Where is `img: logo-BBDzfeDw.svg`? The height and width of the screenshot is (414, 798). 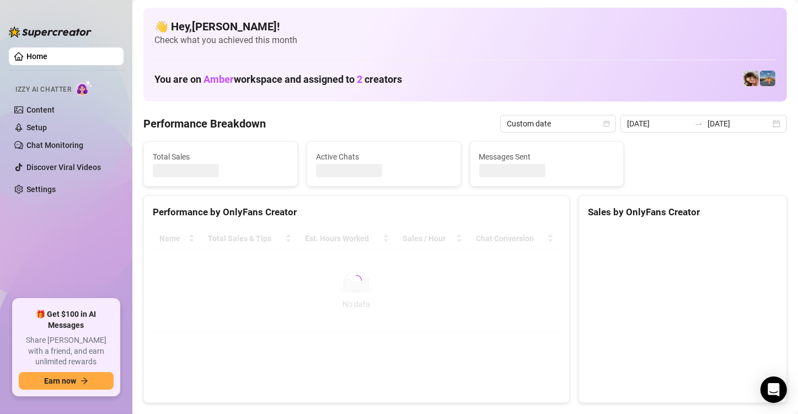 img: logo-BBDzfeDw.svg is located at coordinates (50, 32).